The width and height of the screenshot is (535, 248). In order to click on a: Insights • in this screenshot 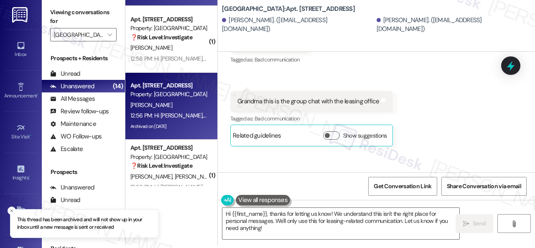, I will do `click(21, 173)`.